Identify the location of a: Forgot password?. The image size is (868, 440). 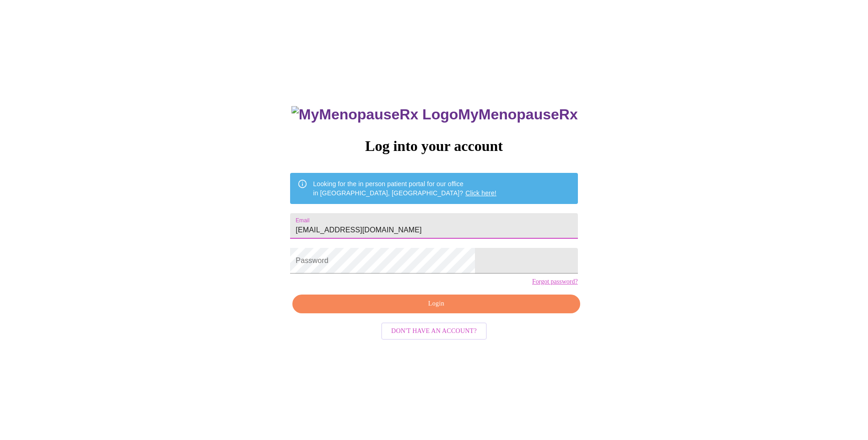
(555, 282).